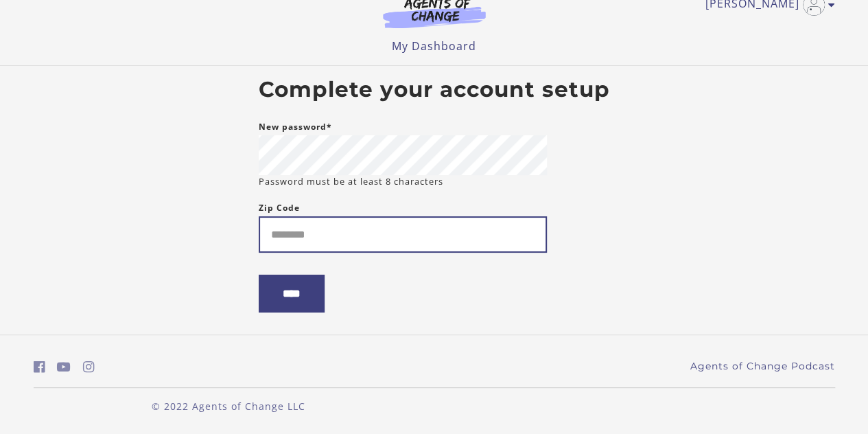  I want to click on i: https://www.facebook.com/groups/aswbtestprep (Open in a new window), so click(39, 367).